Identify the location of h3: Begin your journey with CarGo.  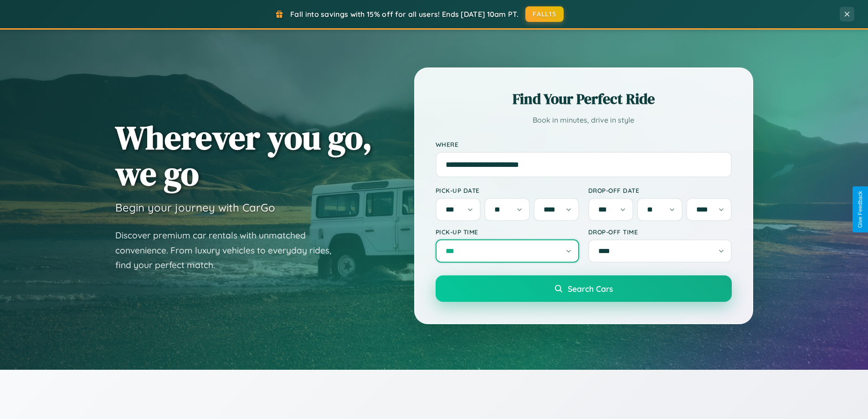
(195, 208).